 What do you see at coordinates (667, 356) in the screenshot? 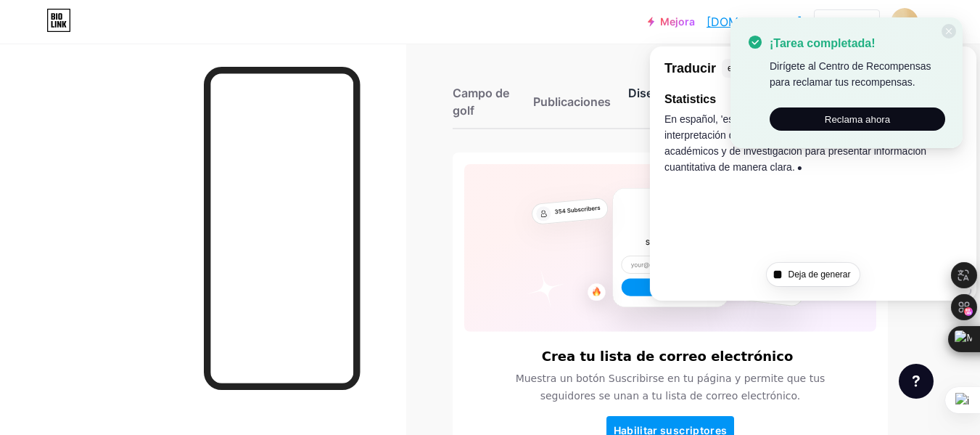
I see `font: Crea tu lista de correo electrónico` at bounding box center [667, 356].